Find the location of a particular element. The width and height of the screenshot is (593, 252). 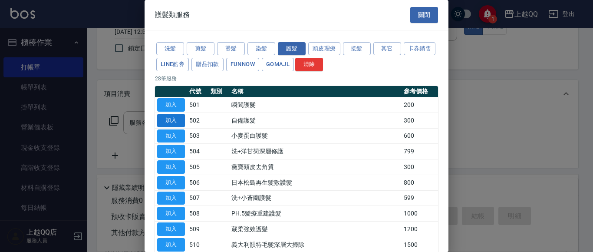

td: 502 is located at coordinates (198, 120).